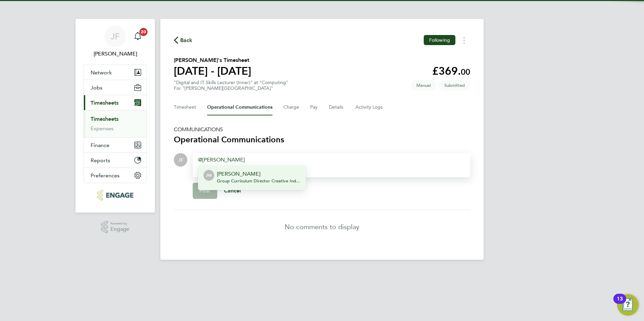 Image resolution: width=644 pixels, height=321 pixels. I want to click on div: James Farrington, so click(181, 160).